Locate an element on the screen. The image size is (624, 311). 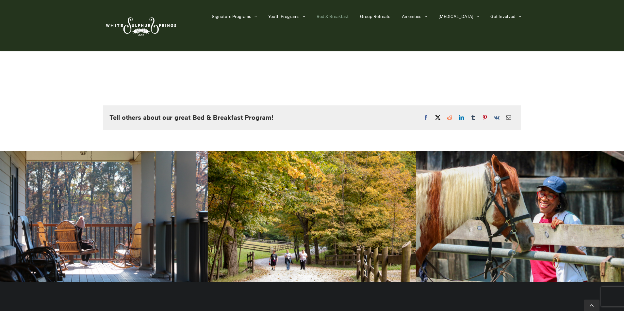
span: Youth Programs is located at coordinates (284, 16).